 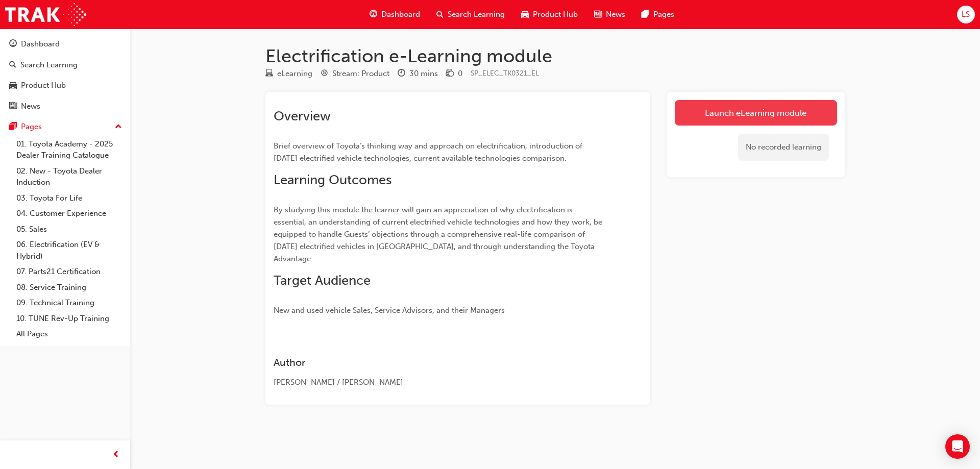 I want to click on a: news-iconNews, so click(x=609, y=14).